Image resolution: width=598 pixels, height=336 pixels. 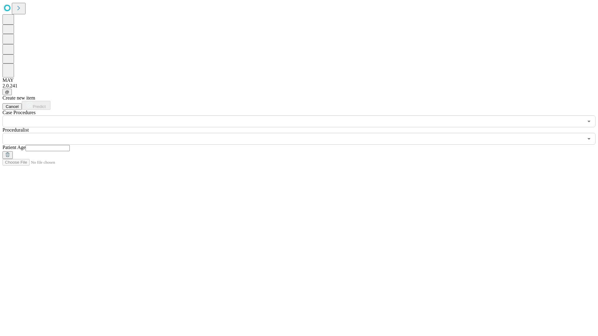 What do you see at coordinates (14, 147) in the screenshot?
I see `span: Patient Age` at bounding box center [14, 147].